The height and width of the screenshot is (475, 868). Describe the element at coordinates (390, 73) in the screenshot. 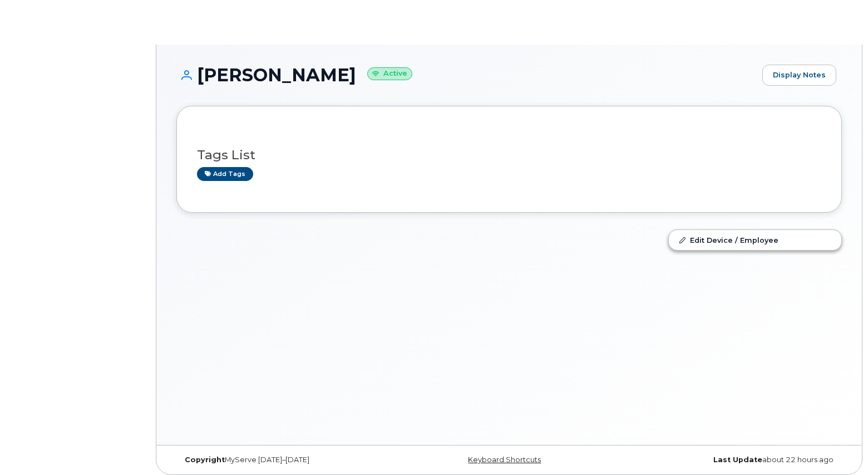

I see `small: Active` at that location.